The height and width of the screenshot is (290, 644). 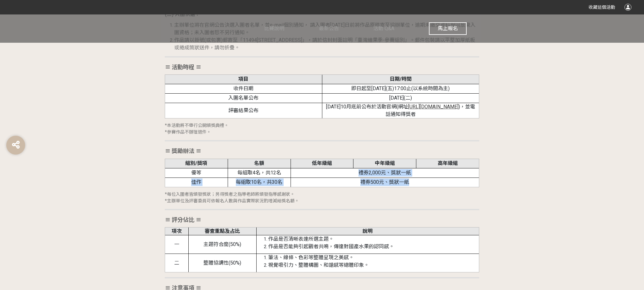 What do you see at coordinates (311, 257) in the screenshot?
I see `span: 筆法、線條、色彩等整體呈現之美感。` at bounding box center [311, 257].